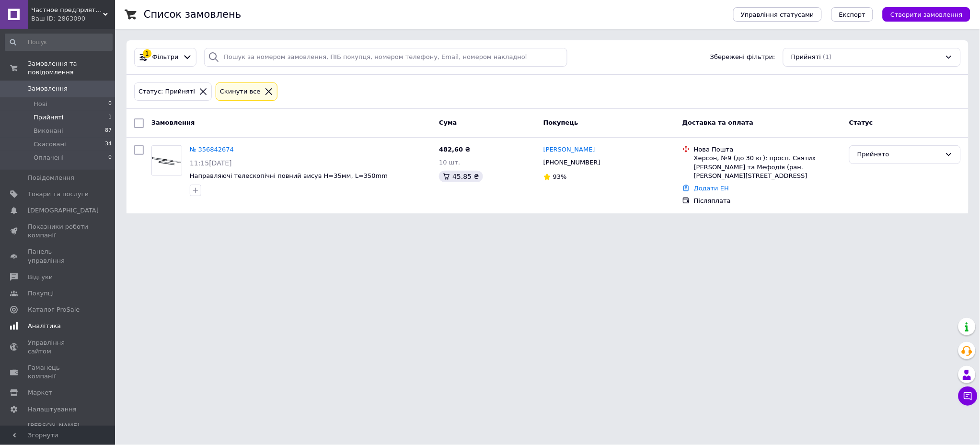 This screenshot has height=445, width=980. I want to click on input: Пошук за номером замовлення, ПІБ покупця, номером телефону, Email, номером накладної, so click(386, 57).